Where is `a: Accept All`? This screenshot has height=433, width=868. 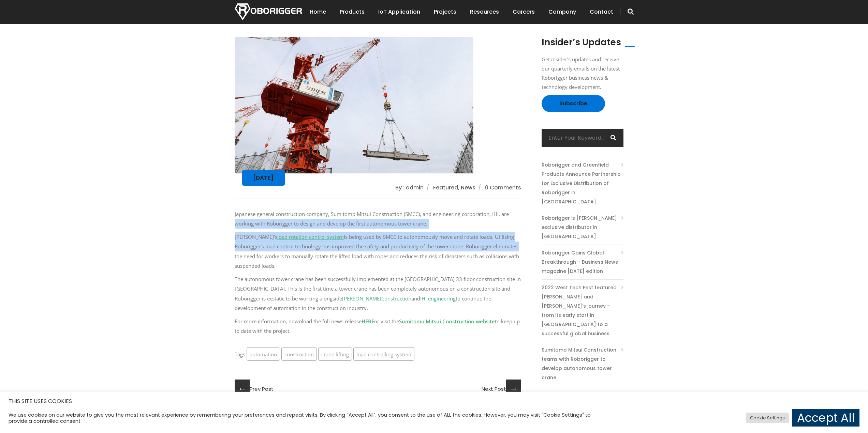
a: Accept All is located at coordinates (825, 418).